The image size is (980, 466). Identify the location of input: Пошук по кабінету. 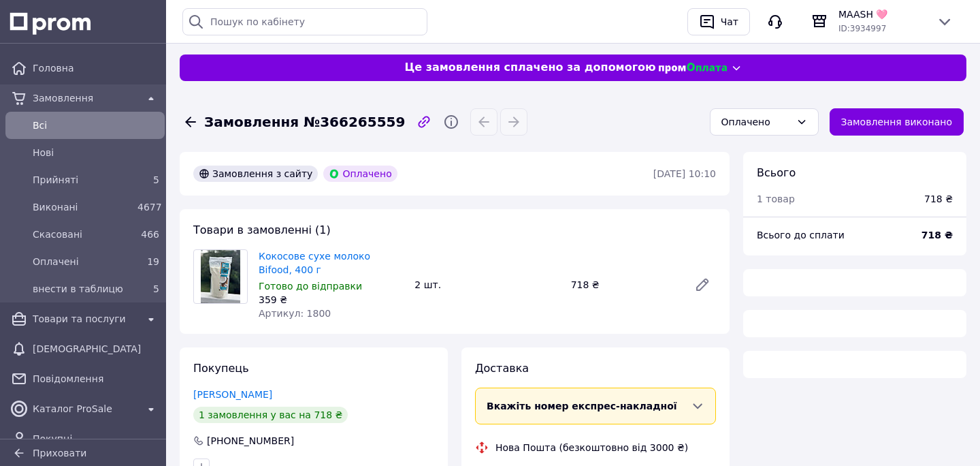
(305, 22).